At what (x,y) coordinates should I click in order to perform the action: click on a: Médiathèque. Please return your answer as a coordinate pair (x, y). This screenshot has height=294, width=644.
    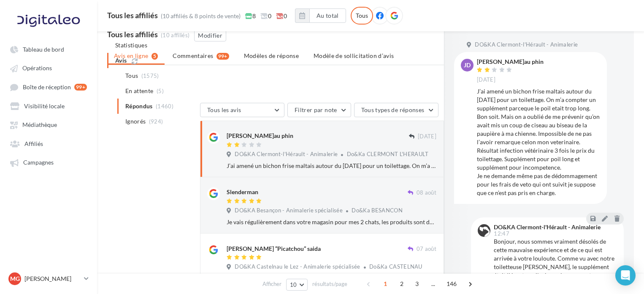
    Looking at the image, I should click on (48, 124).